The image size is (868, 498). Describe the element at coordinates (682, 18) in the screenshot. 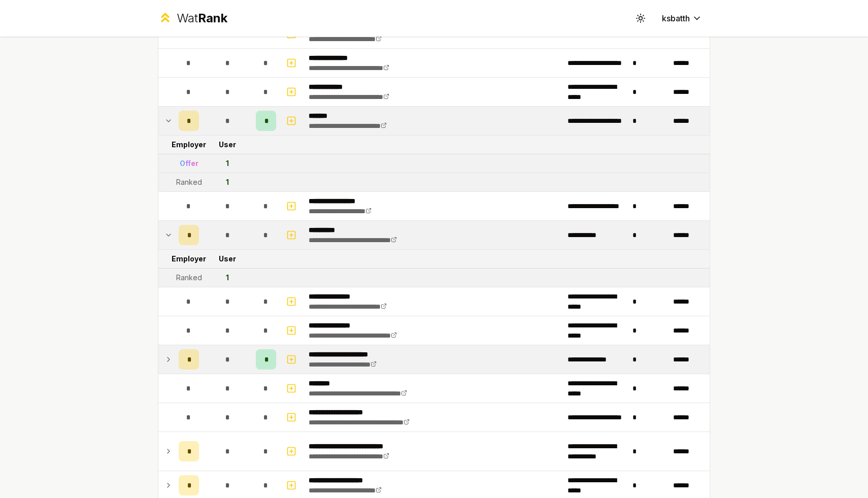

I see `button: ksbatth` at that location.